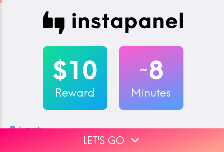 Image resolution: width=224 pixels, height=152 pixels. I want to click on div: Français, so click(30, 129).